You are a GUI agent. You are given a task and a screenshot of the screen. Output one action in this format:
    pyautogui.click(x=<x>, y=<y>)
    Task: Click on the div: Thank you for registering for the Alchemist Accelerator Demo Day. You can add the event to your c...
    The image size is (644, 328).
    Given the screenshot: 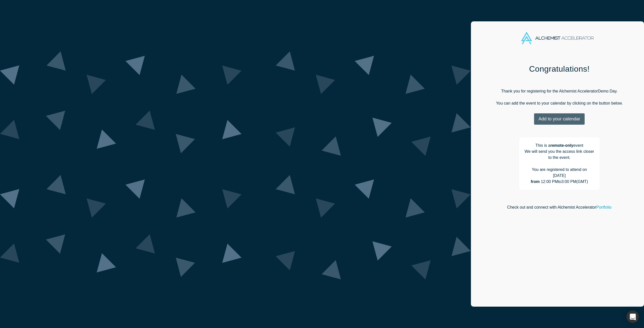 What is the action you would take?
    pyautogui.click(x=559, y=106)
    